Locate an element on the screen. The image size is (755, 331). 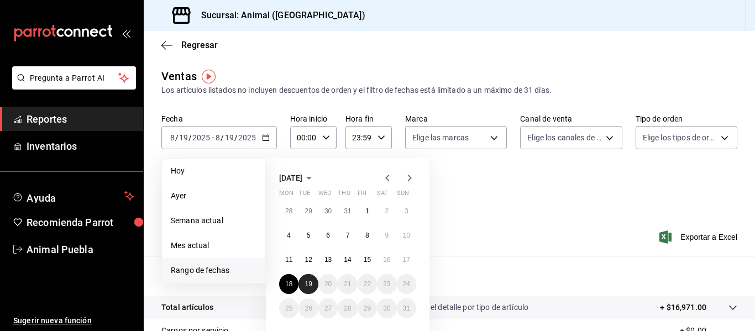
span: Hoy is located at coordinates (213, 171).